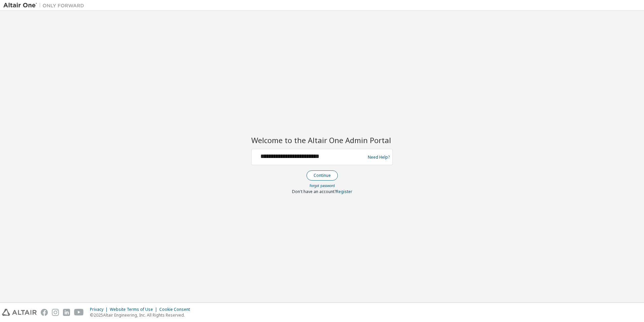 The width and height of the screenshot is (644, 322). What do you see at coordinates (344, 191) in the screenshot?
I see `a: Register` at bounding box center [344, 191].